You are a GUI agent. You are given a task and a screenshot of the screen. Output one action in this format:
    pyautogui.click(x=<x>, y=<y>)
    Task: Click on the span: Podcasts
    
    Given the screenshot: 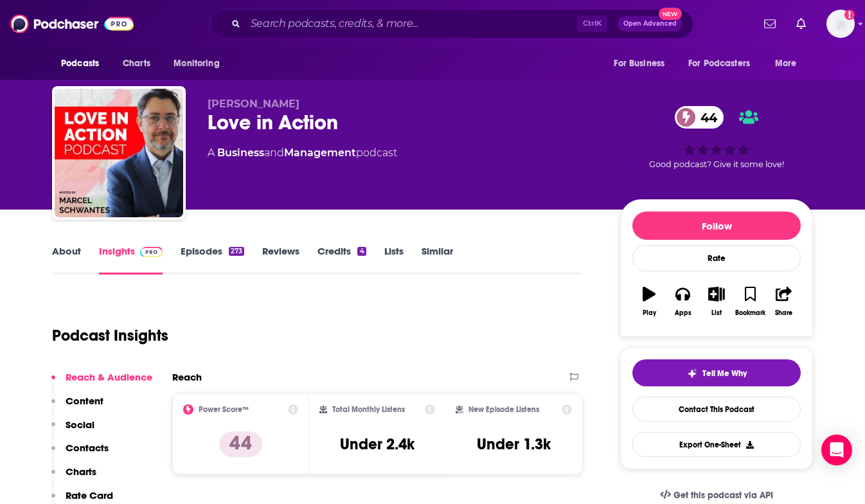 What is the action you would take?
    pyautogui.click(x=79, y=64)
    